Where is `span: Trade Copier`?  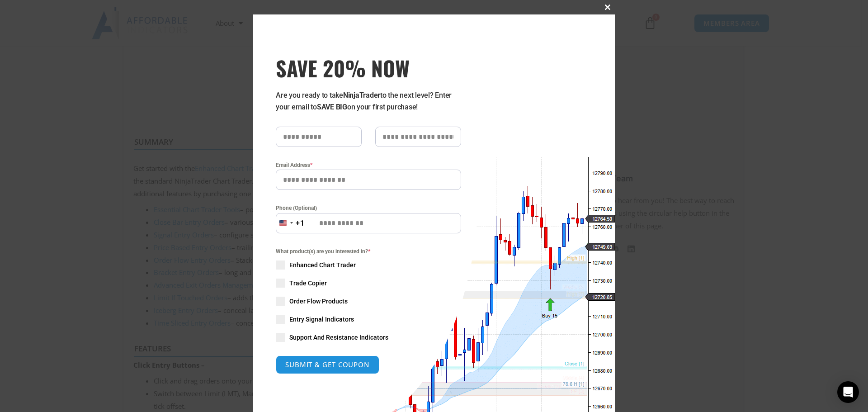 span: Trade Copier is located at coordinates (308, 283).